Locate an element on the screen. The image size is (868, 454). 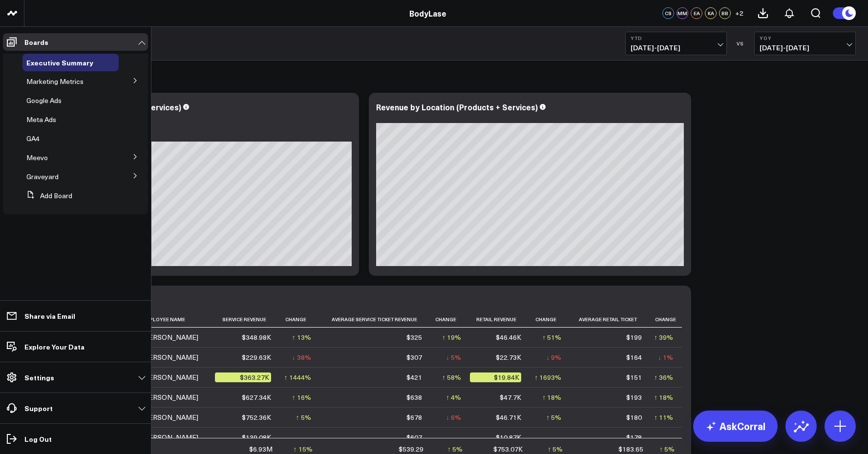
p: Boards is located at coordinates (36, 42).